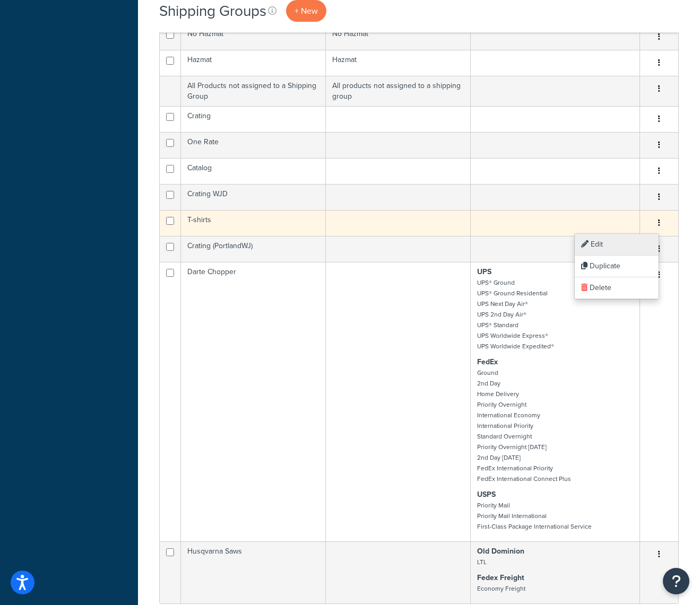 The image size is (700, 605). What do you see at coordinates (254, 145) in the screenshot?
I see `td: One Rate` at bounding box center [254, 145].